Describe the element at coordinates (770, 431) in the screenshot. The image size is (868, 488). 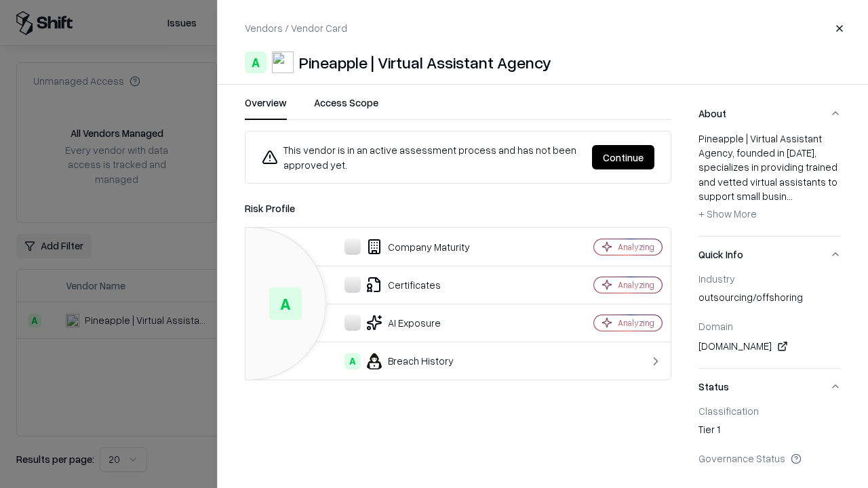
I see `div: Tier 1` at that location.